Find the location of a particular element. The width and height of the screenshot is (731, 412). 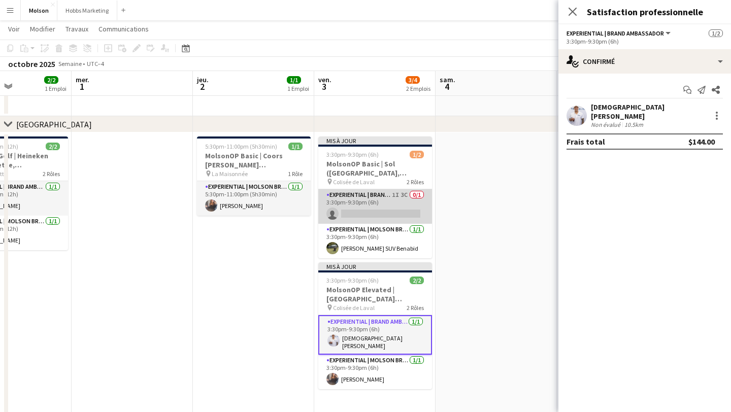

span: ven. is located at coordinates (325, 80).